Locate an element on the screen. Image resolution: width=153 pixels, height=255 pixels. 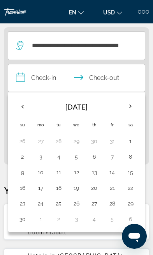
button: Day 9 is located at coordinates (23, 172).